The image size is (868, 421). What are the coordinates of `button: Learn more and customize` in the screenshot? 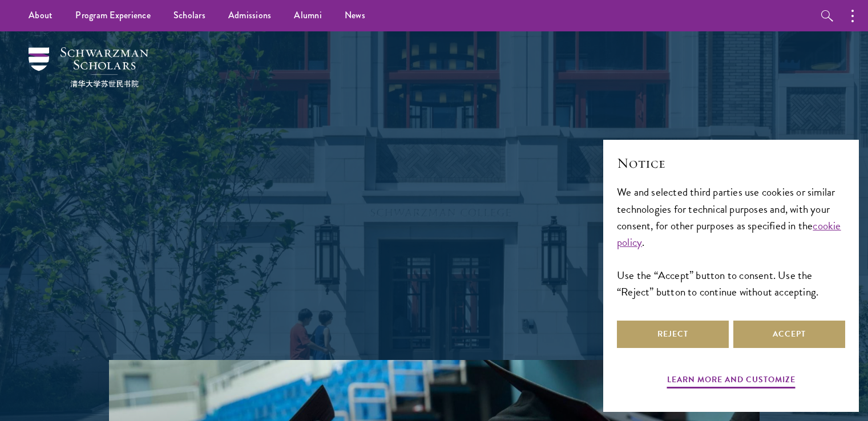 It's located at (731, 381).